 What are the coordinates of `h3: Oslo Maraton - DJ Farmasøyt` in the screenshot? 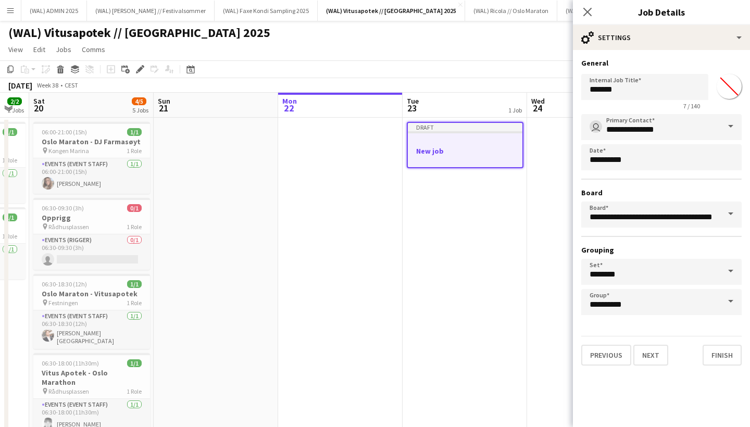 It's located at (92, 142).